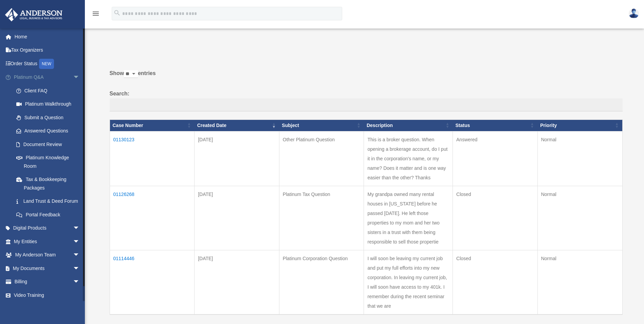 The height and width of the screenshot is (324, 644). I want to click on th: Priority: activate to sort column ascending, so click(580, 125).